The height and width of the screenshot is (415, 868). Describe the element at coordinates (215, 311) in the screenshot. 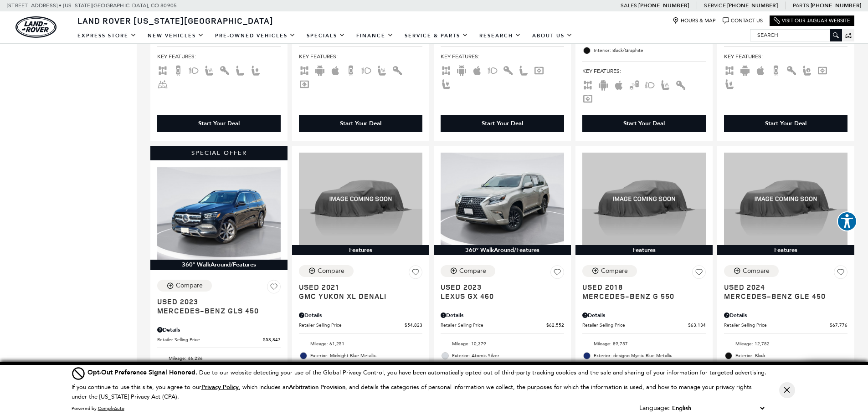

I see `span: Mercedes-Benz GLS 450` at that location.